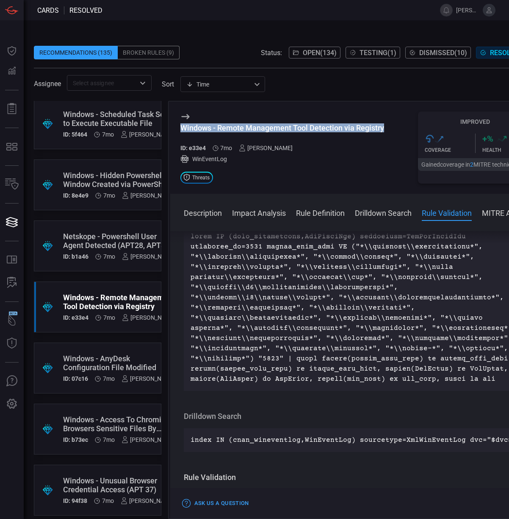 This screenshot has height=519, width=509. What do you see at coordinates (119, 119) in the screenshot?
I see `div: Windows - Scheduled Task Set to Execute Executable File` at bounding box center [119, 119].